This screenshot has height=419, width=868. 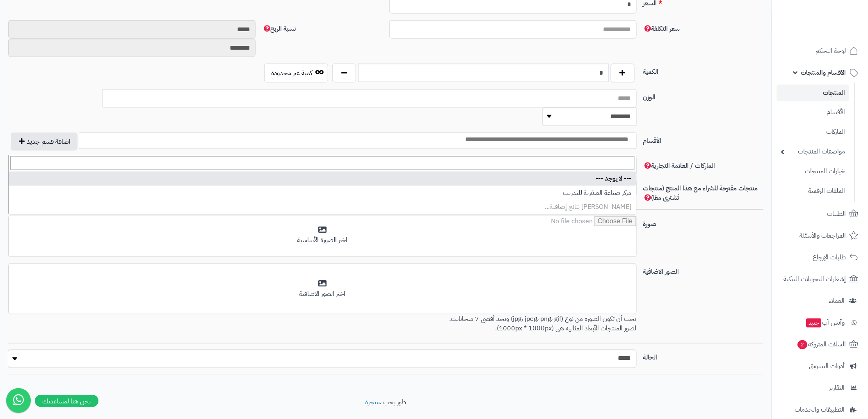 What do you see at coordinates (679, 166) in the screenshot?
I see `span: الماركات / العلامة التجارية` at bounding box center [679, 166].